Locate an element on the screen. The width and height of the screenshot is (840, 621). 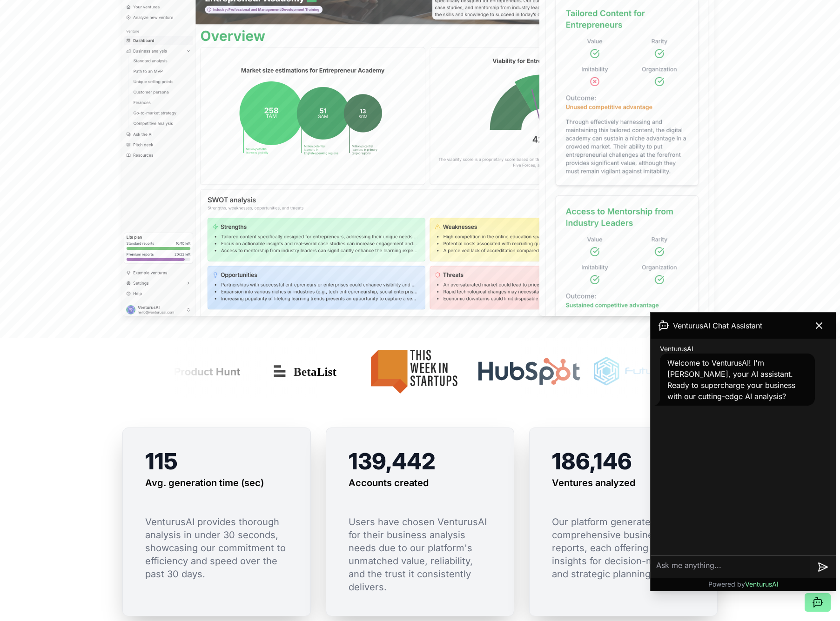
p: VenturusAI provides thorough analysis in under 30 seconds, showcasing our commitment to efficienc... is located at coordinates (216, 548).